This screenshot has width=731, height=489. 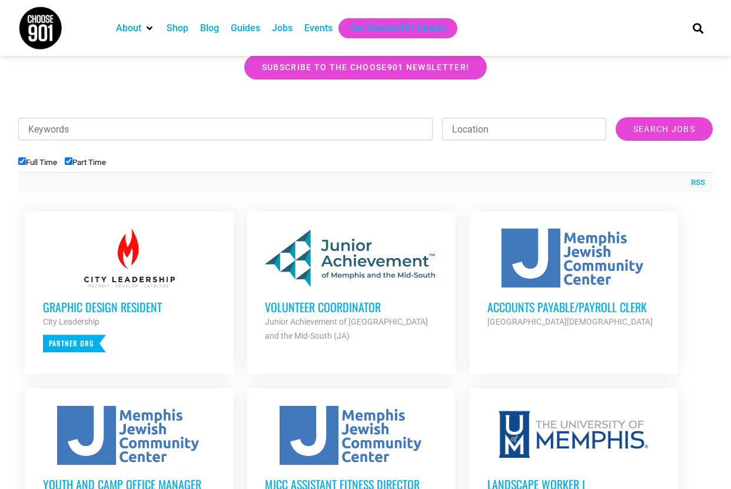 What do you see at coordinates (282, 28) in the screenshot?
I see `div: Jobs` at bounding box center [282, 28].